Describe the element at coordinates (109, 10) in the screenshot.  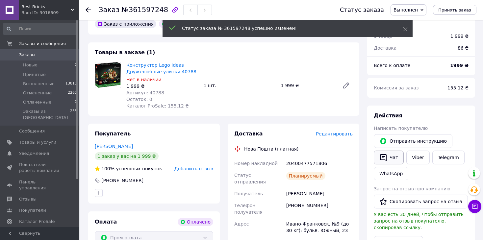
I see `span: Заказ` at that location.